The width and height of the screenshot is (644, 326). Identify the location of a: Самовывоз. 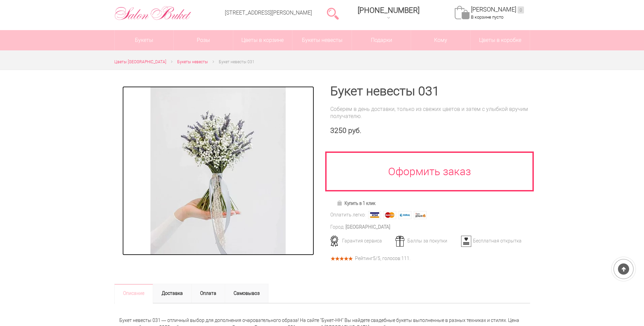
(247, 294).